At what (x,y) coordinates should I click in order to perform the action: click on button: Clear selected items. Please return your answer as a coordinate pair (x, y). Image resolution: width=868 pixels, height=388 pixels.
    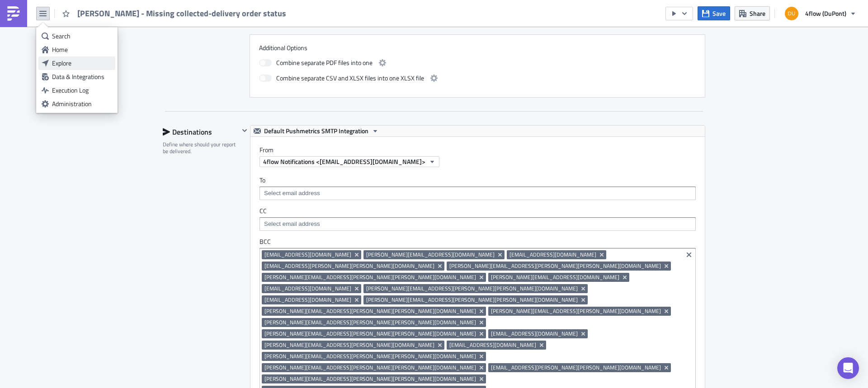
    Looking at the image, I should click on (689, 255).